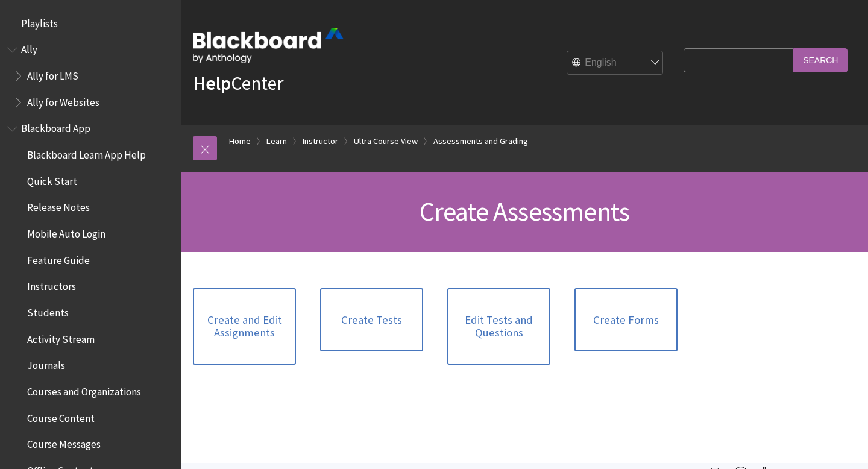 Image resolution: width=868 pixels, height=469 pixels. I want to click on span: Playlists, so click(39, 21).